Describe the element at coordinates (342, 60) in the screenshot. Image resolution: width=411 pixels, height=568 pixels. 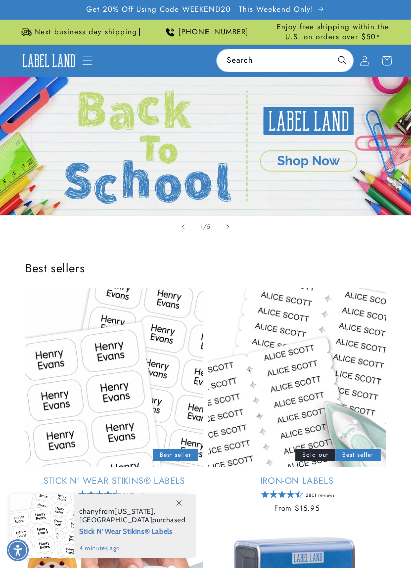
I see `button: Search` at that location.